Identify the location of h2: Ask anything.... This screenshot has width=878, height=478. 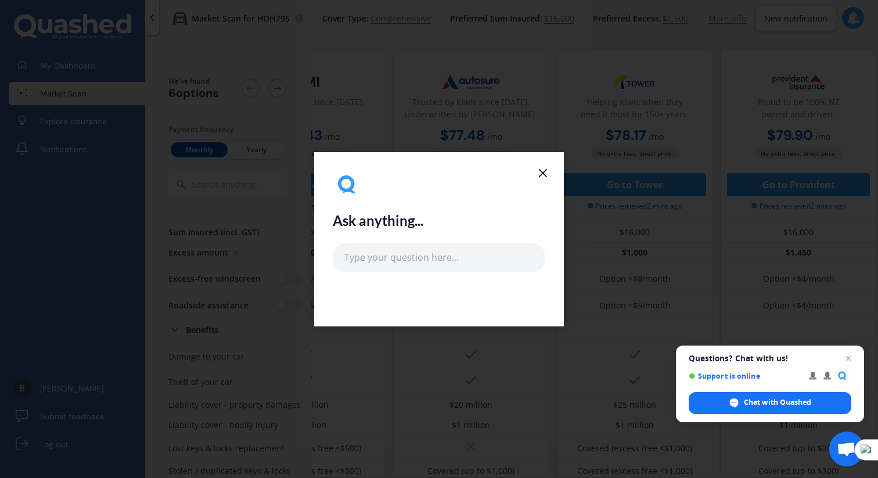
(378, 221).